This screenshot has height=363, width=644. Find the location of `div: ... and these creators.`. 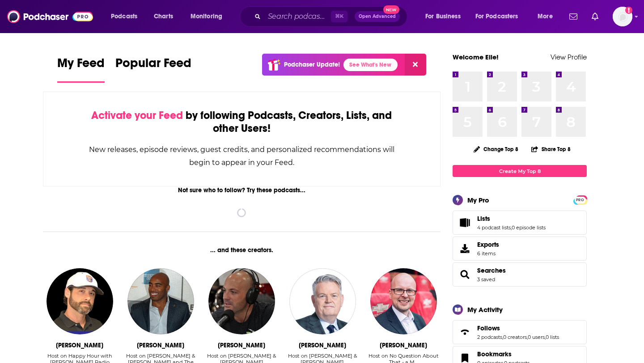

div: ... and these creators. is located at coordinates (242, 250).